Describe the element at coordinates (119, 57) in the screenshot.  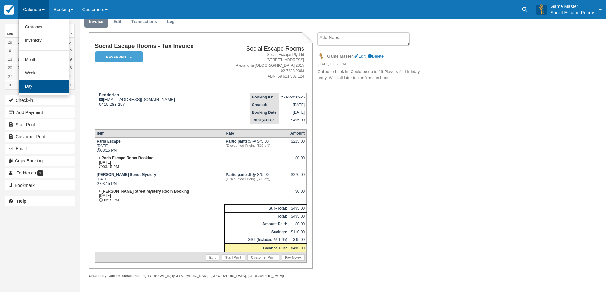
I see `em: Reserved` at that location.